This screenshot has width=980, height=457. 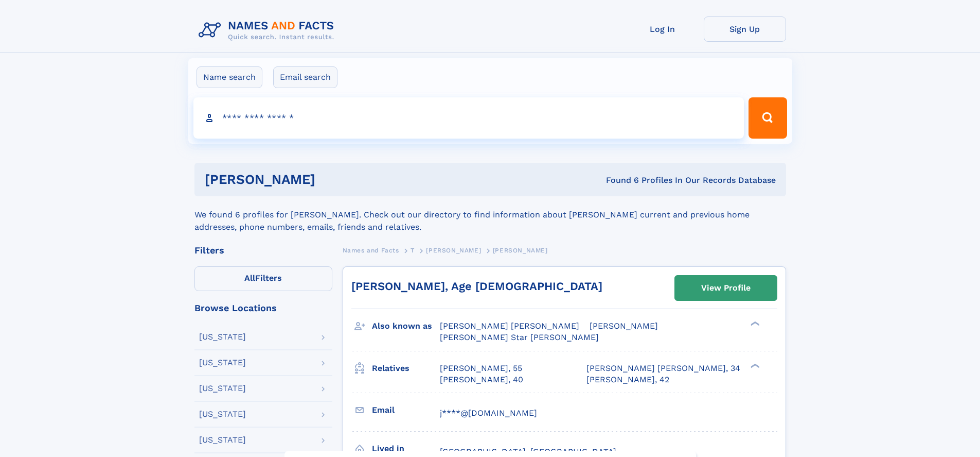 What do you see at coordinates (412, 251) in the screenshot?
I see `span: T` at bounding box center [412, 251].